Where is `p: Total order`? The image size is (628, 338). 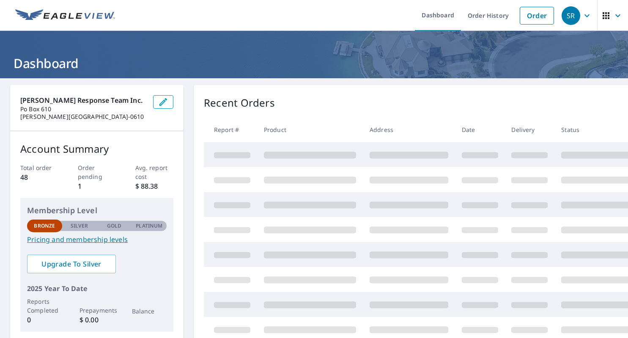
p: Total order is located at coordinates (39, 167).